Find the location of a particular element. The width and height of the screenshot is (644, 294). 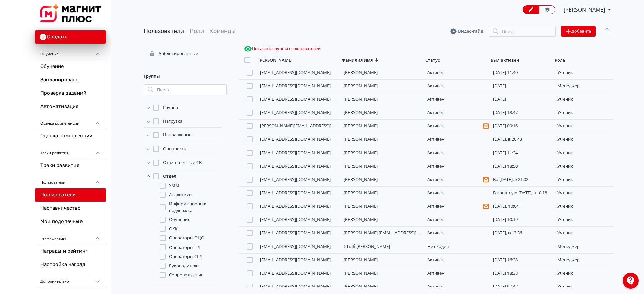

svg: Экспорт пользователей файлом is located at coordinates (607, 32).